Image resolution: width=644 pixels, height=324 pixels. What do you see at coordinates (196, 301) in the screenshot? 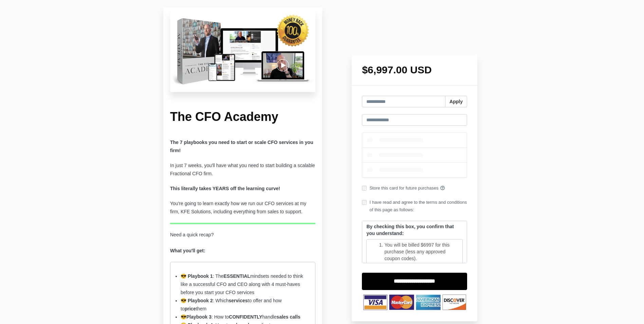
I see `strong: 😎 Playbook 2` at bounding box center [196, 301].